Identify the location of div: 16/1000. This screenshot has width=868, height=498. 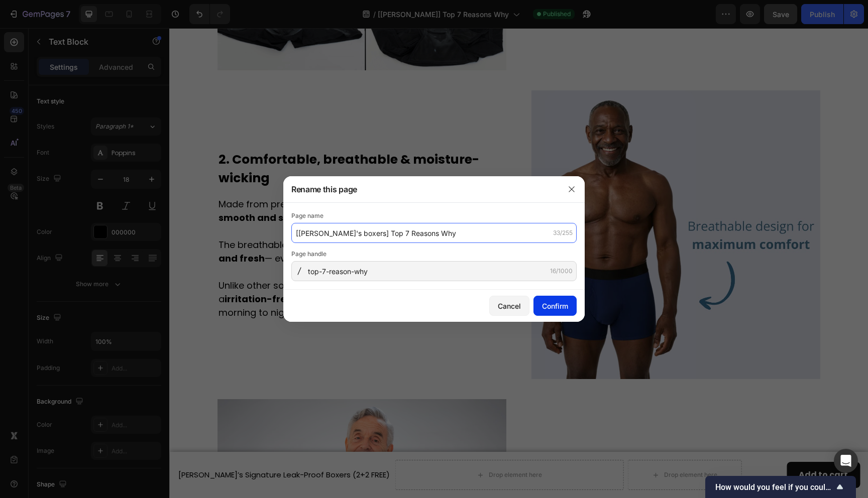
(561, 271).